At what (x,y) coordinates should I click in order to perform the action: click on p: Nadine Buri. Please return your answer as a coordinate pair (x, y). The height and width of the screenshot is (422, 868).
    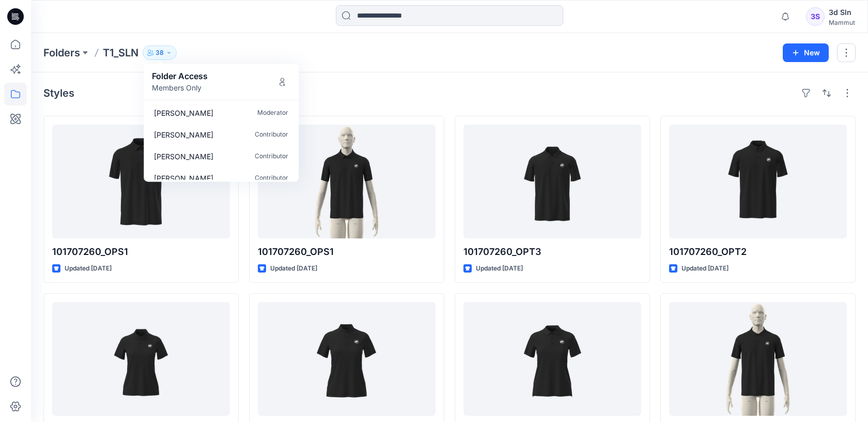
    Looking at the image, I should click on (184, 113).